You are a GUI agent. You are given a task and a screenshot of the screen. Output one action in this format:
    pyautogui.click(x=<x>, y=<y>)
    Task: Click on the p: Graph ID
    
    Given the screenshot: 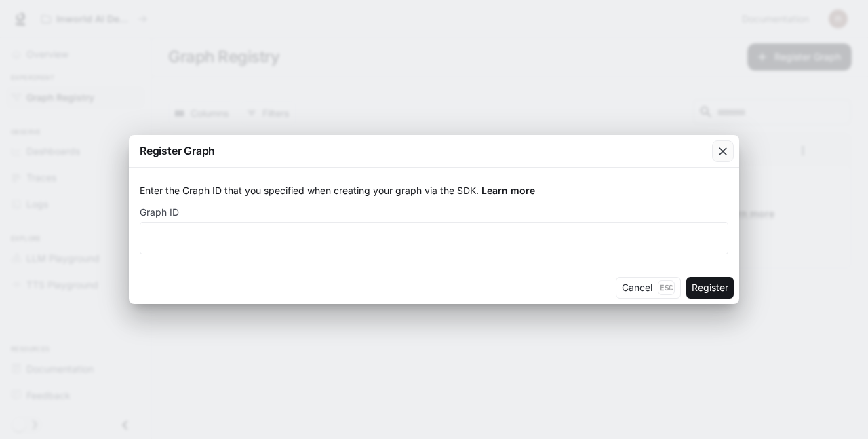 What is the action you would take?
    pyautogui.click(x=160, y=212)
    